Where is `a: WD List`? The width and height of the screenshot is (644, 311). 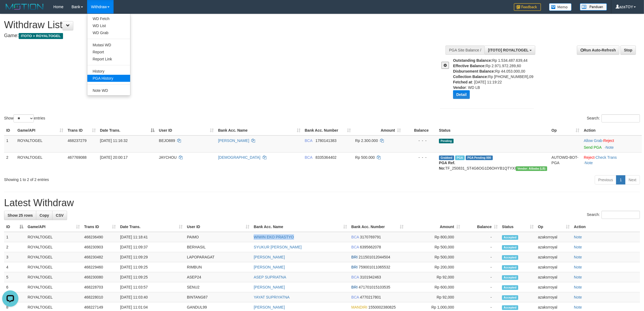
a: WD List is located at coordinates (109, 26).